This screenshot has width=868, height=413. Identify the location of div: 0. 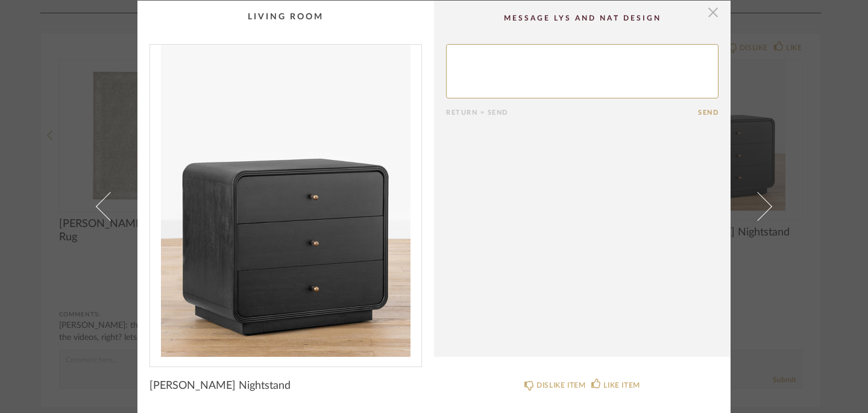
(285, 200).